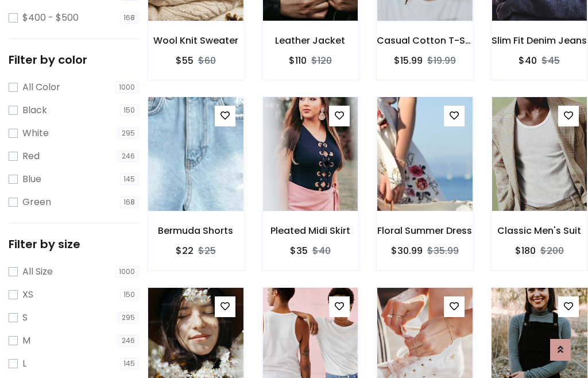 This screenshot has height=378, width=588. What do you see at coordinates (185, 250) in the screenshot?
I see `h6: $22` at bounding box center [185, 250].